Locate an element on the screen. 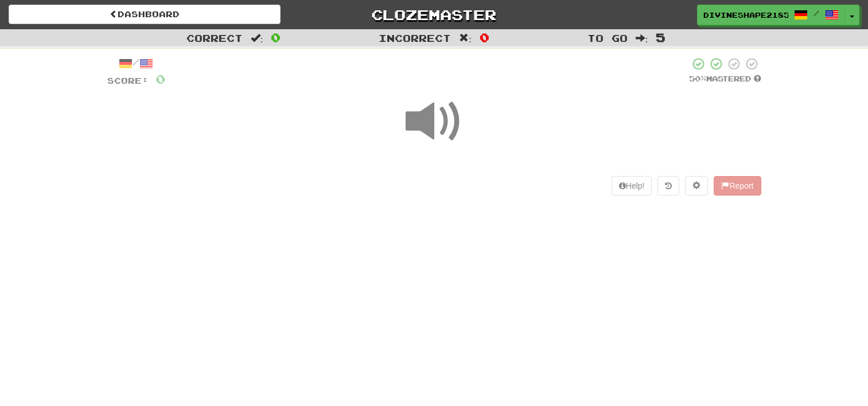 Image resolution: width=868 pixels, height=406 pixels. a: Dashboard is located at coordinates (144, 15).